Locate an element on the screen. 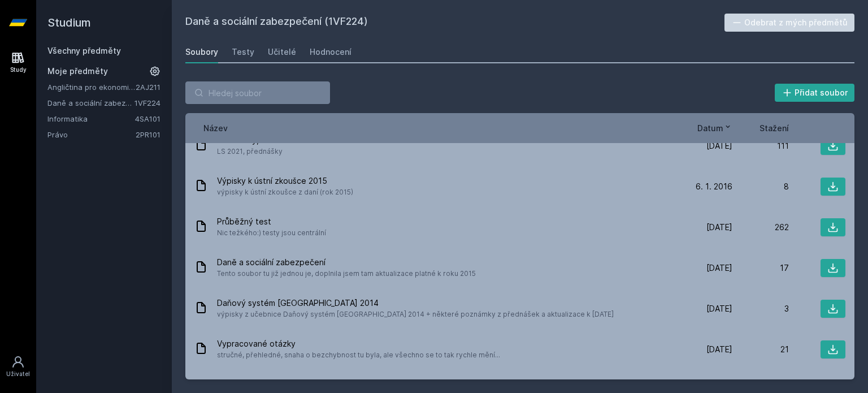 The image size is (868, 393). div: Uživatel is located at coordinates (18, 373).